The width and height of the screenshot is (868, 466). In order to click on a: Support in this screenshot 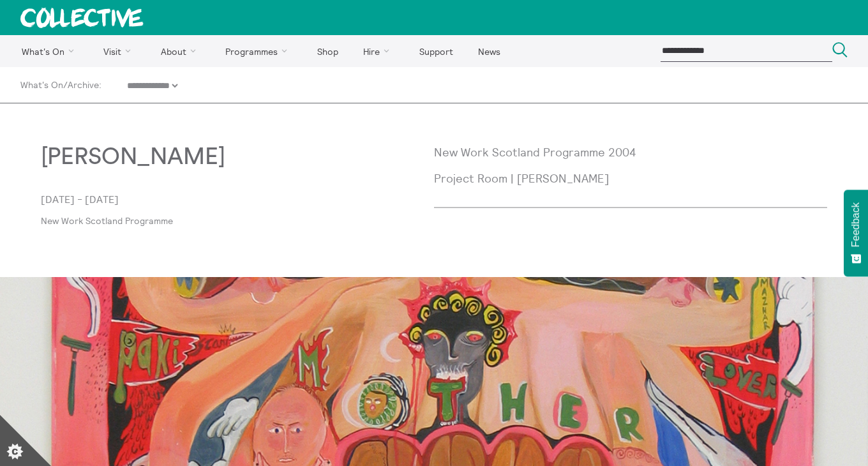, I will do `click(436, 51)`.